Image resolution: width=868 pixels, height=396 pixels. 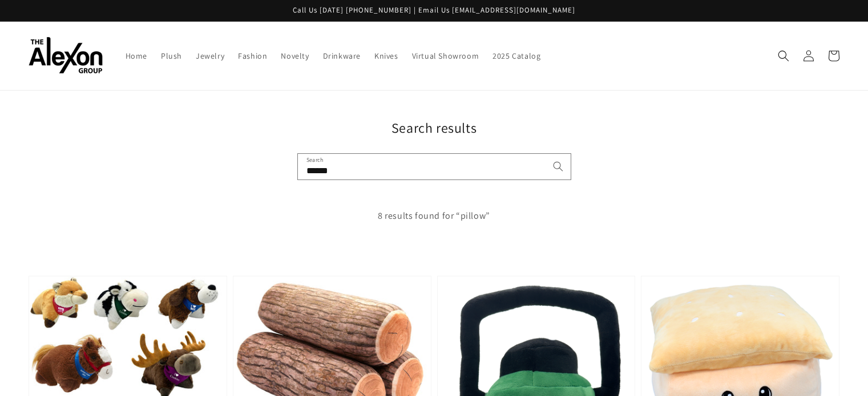 What do you see at coordinates (252, 56) in the screenshot?
I see `span: Fashion` at bounding box center [252, 56].